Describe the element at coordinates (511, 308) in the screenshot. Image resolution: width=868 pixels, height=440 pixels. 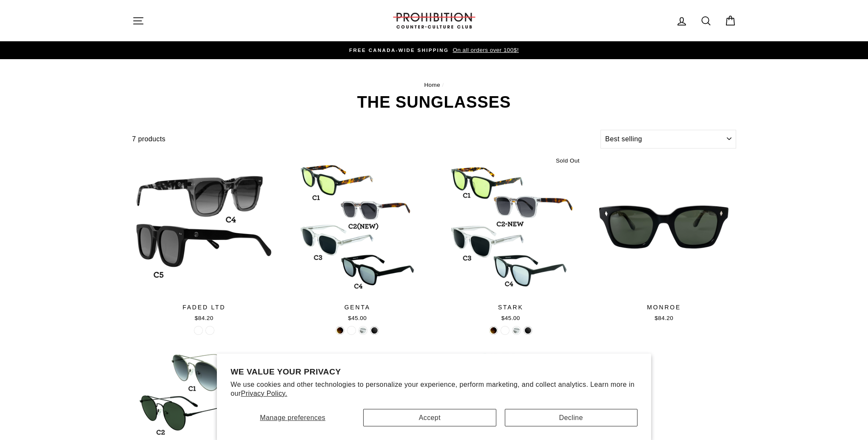
I see `div: STARK` at that location.